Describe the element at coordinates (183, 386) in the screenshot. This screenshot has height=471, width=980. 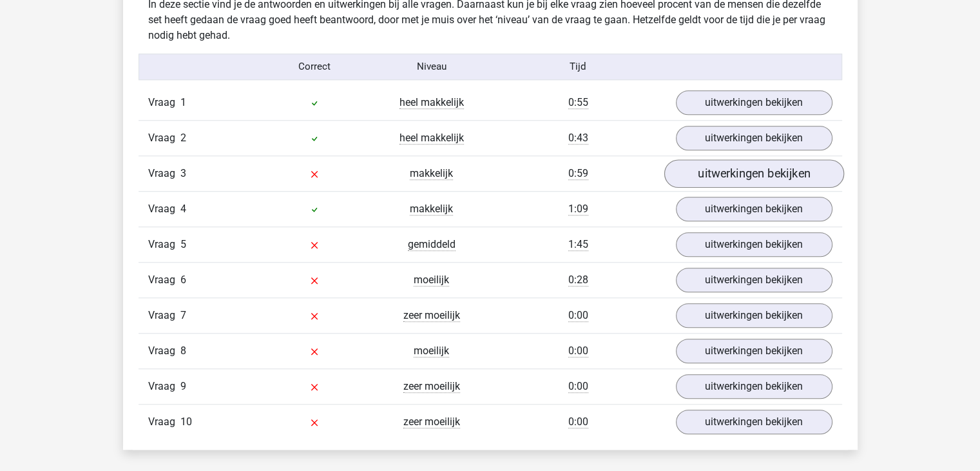
I see `span: 9` at that location.